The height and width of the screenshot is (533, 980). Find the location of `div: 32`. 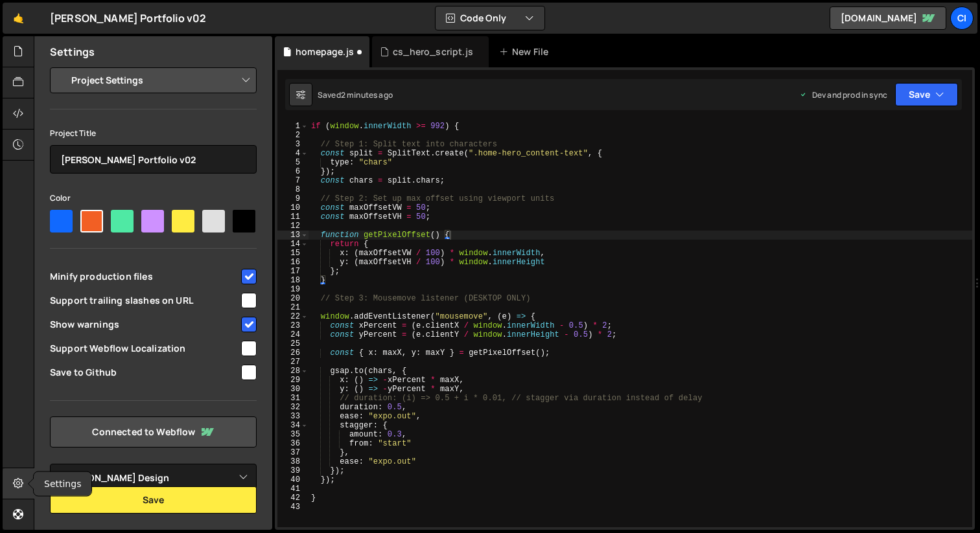

div: 32 is located at coordinates (293, 407).